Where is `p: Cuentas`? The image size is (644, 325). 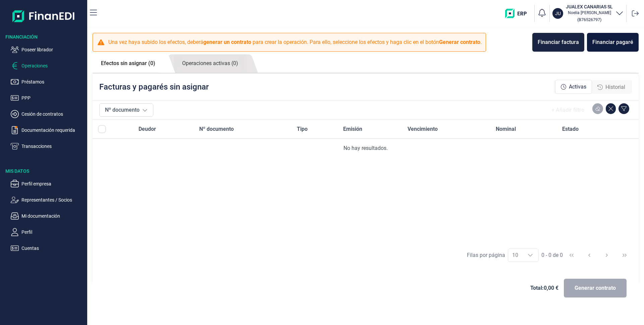 p: Cuentas is located at coordinates (53, 249).